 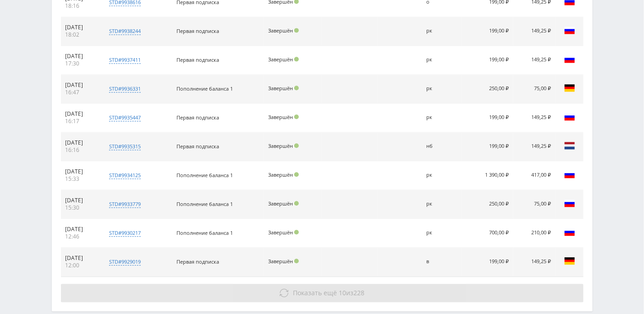 What do you see at coordinates (80, 6) in the screenshot?
I see `div: 18:16` at bounding box center [80, 6].